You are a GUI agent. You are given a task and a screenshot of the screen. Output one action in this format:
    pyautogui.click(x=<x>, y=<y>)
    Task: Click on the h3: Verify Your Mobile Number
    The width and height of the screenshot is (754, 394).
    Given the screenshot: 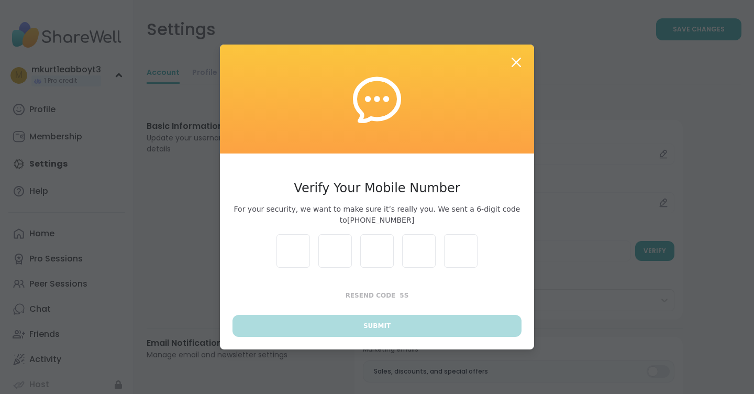 What is the action you would take?
    pyautogui.click(x=377, y=188)
    